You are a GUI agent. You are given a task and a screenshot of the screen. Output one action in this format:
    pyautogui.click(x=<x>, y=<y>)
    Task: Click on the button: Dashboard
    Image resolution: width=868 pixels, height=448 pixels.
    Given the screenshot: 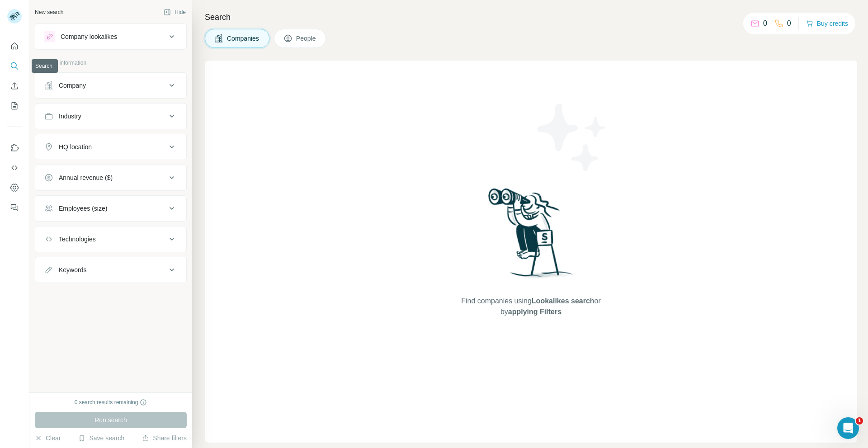 What is the action you would take?
    pyautogui.click(x=14, y=188)
    